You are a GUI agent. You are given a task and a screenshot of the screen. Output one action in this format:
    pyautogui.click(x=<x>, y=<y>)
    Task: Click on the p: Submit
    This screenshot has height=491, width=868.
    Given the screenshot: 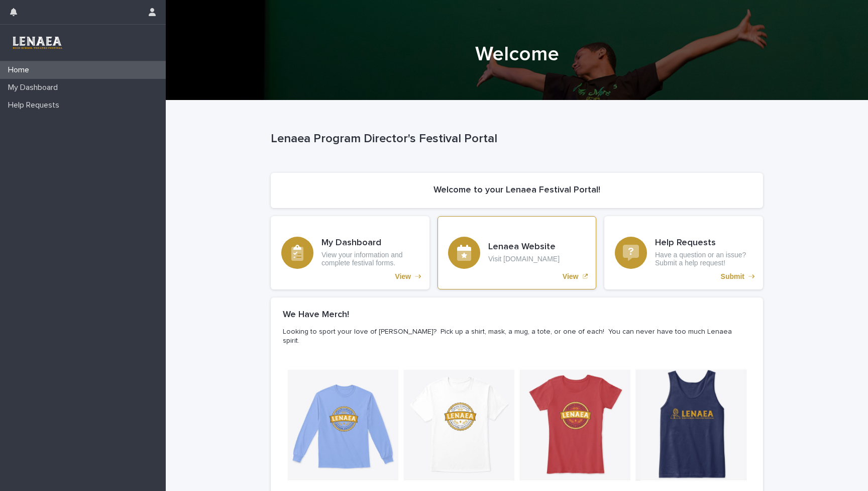 What is the action you would take?
    pyautogui.click(x=733, y=277)
    